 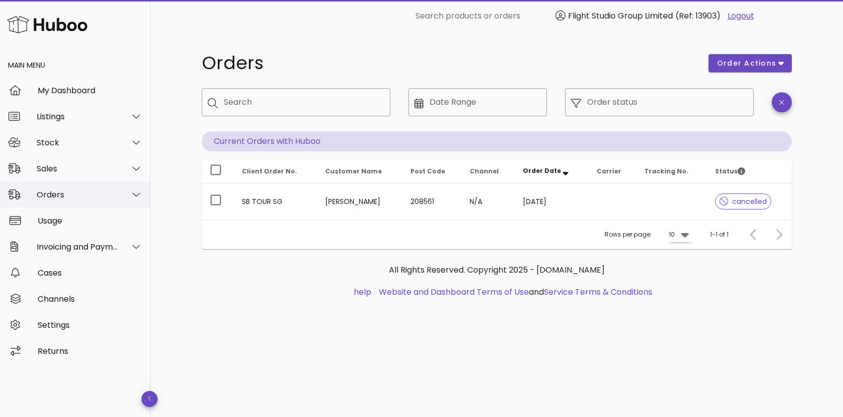 What do you see at coordinates (514, 292) in the screenshot?
I see `li: and` at bounding box center [514, 292].